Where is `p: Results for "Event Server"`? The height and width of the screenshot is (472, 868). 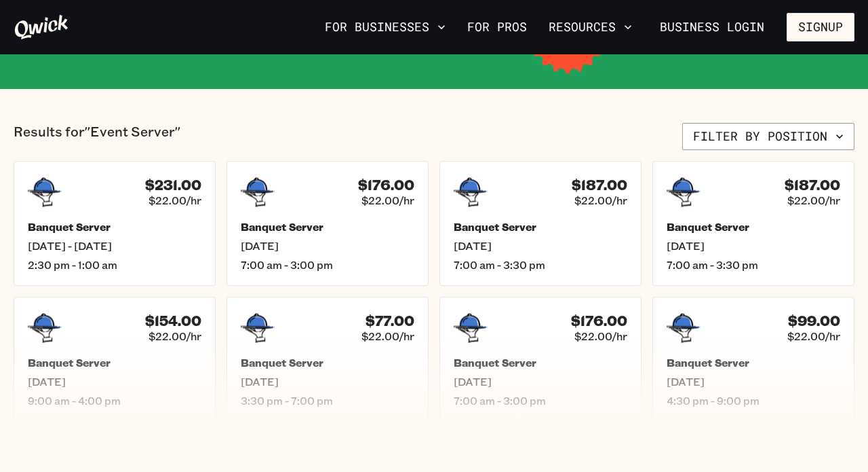 p: Results for "Event Server" is located at coordinates (97, 136).